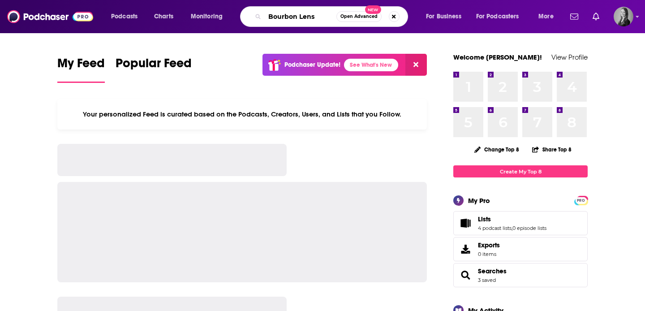 The height and width of the screenshot is (311, 645). I want to click on a: Create My Top 8, so click(521, 171).